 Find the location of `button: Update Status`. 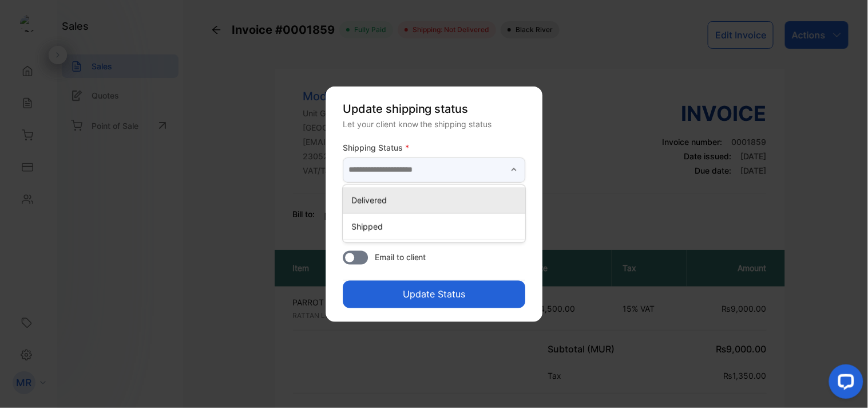

button: Update Status is located at coordinates (434, 294).